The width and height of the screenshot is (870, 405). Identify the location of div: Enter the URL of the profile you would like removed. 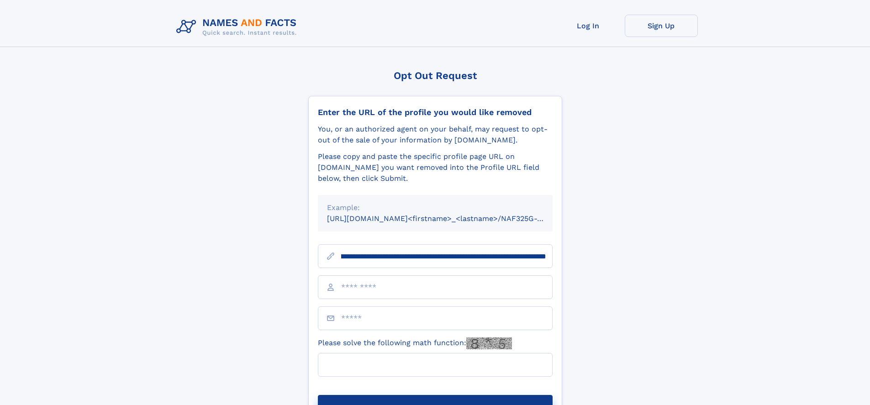
(435, 112).